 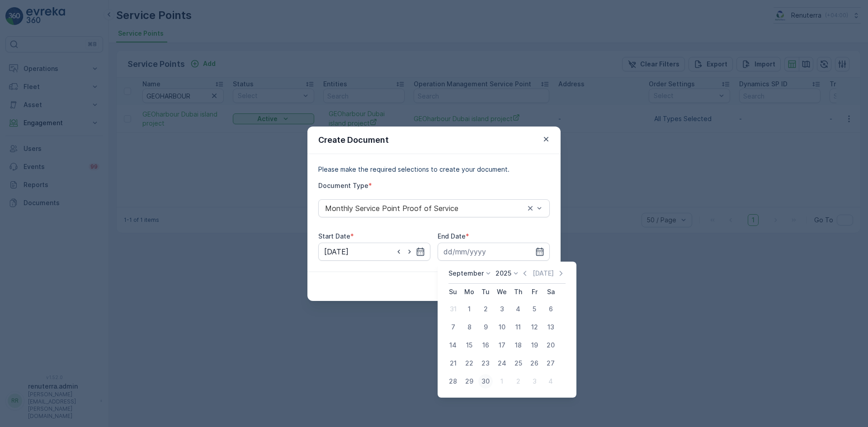 I want to click on div: 7, so click(x=453, y=328).